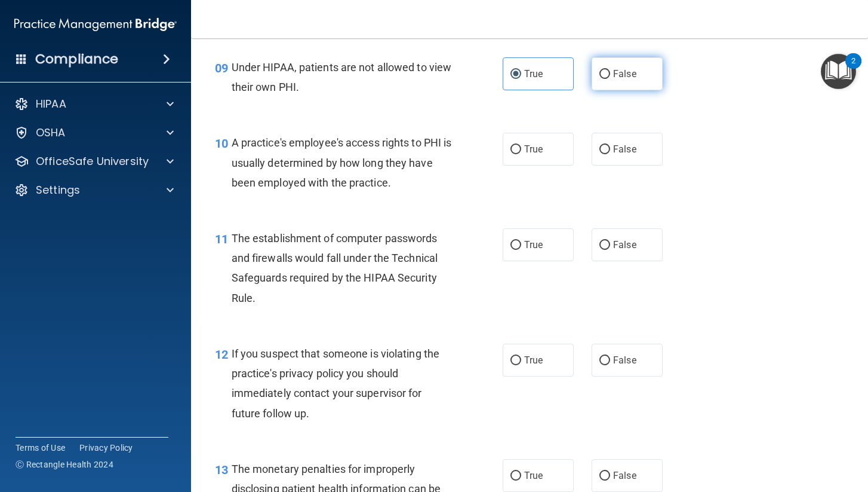 The height and width of the screenshot is (492, 868). Describe the element at coordinates (341, 162) in the screenshot. I see `span: A practice's employee's access rights to PHI is usually determined by how long they have been emp...` at that location.